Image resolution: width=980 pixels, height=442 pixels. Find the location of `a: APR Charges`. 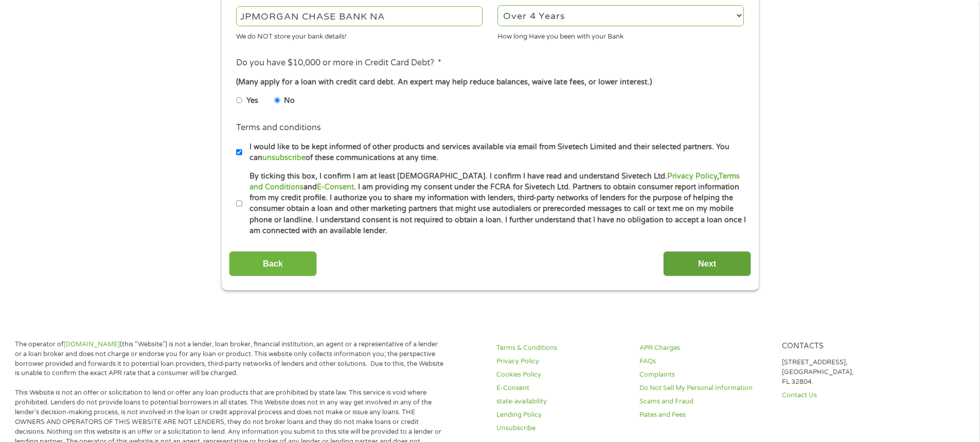

a: APR Charges is located at coordinates (705, 348).